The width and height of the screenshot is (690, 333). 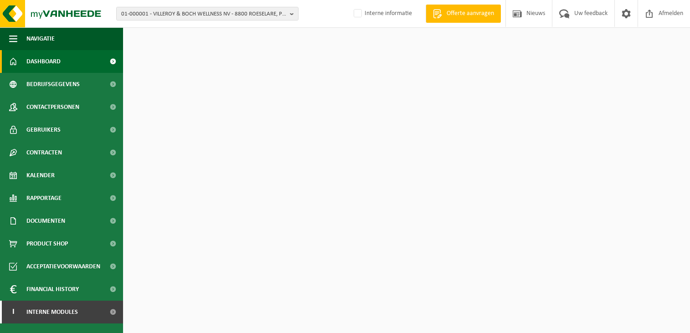 What do you see at coordinates (52, 290) in the screenshot?
I see `span: Financial History` at bounding box center [52, 290].